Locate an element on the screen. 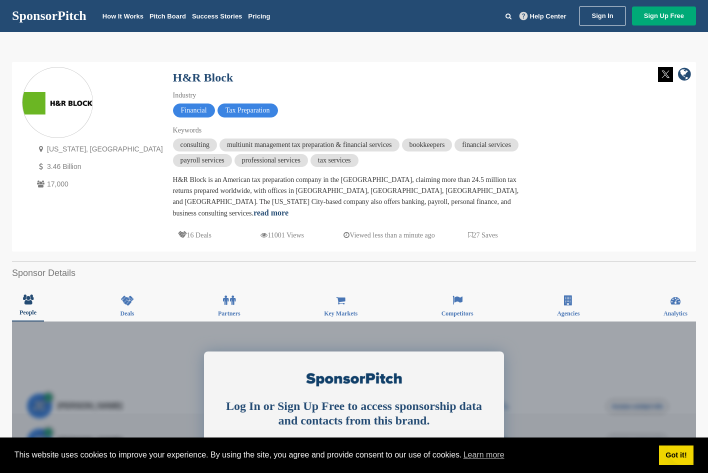 The height and width of the screenshot is (473, 708). span: financial services is located at coordinates (486, 145).